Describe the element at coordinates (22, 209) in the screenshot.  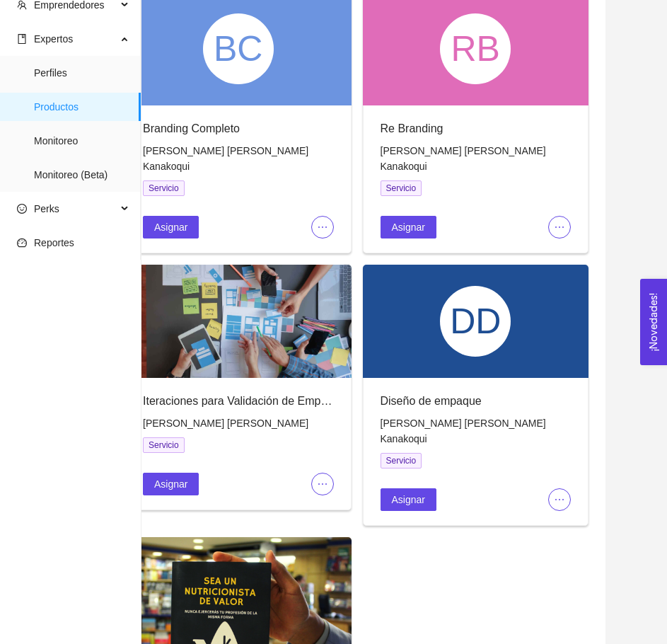
I see `span: smile` at that location.